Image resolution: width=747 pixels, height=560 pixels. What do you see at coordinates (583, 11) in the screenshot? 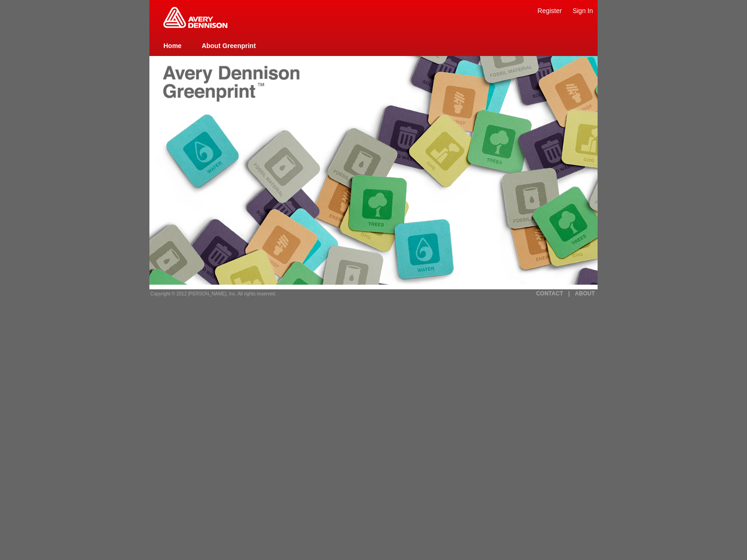
I see `a: Sign In` at bounding box center [583, 11].